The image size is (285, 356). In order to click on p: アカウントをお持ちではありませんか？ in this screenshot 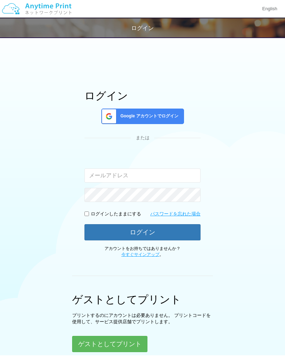, I will do `click(143, 251)`.